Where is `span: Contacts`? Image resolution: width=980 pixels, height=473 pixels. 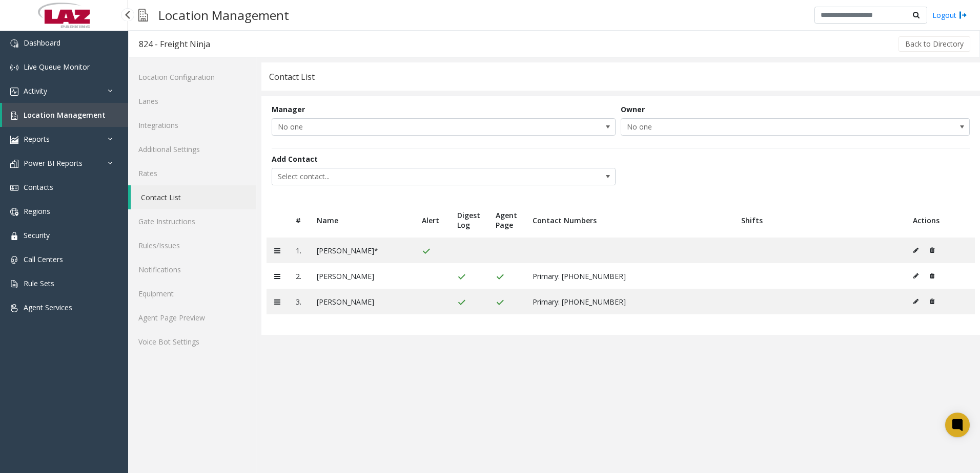
span: Contacts is located at coordinates (39, 187).